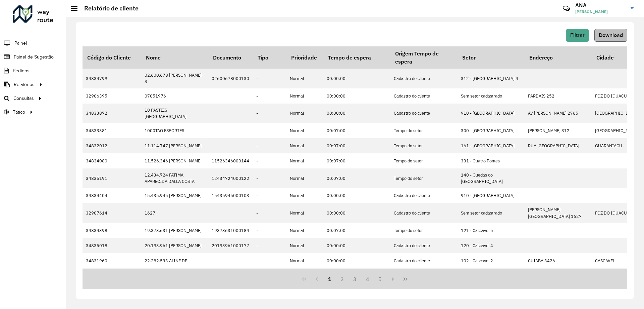 The width and height of the screenshot is (644, 309). What do you see at coordinates (175, 213) in the screenshot?
I see `td: 1627` at bounding box center [175, 213].